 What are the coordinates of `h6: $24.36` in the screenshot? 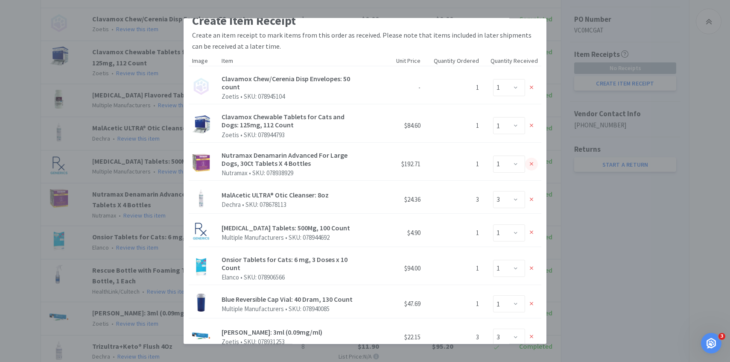 It's located at (394, 199).